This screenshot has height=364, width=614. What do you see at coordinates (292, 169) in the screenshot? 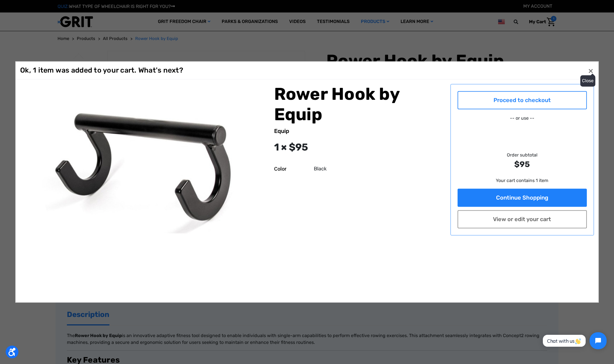
I see `dt: Color` at bounding box center [292, 169].